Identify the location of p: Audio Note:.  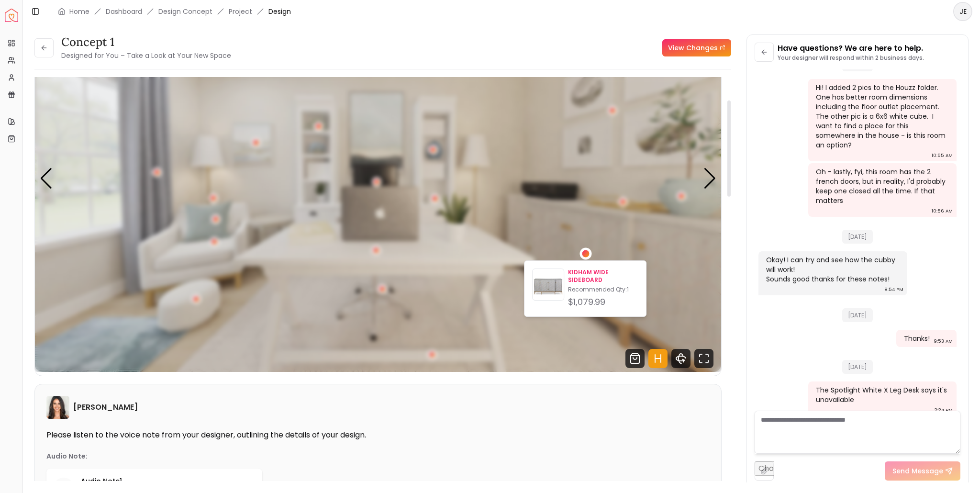
(67, 456).